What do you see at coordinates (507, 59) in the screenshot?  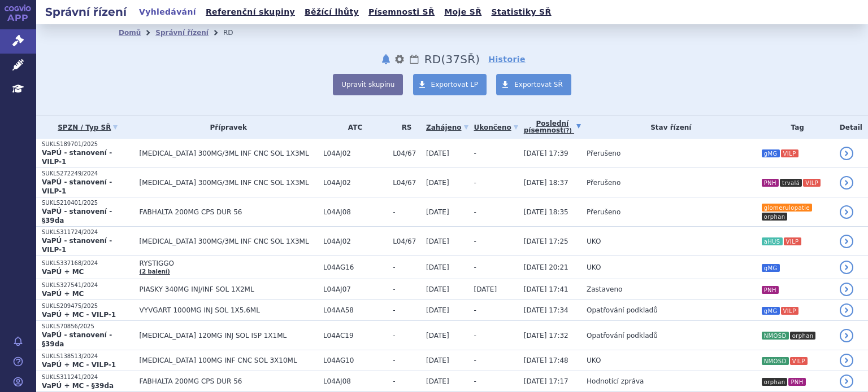 I see `a: Historie` at bounding box center [507, 59].